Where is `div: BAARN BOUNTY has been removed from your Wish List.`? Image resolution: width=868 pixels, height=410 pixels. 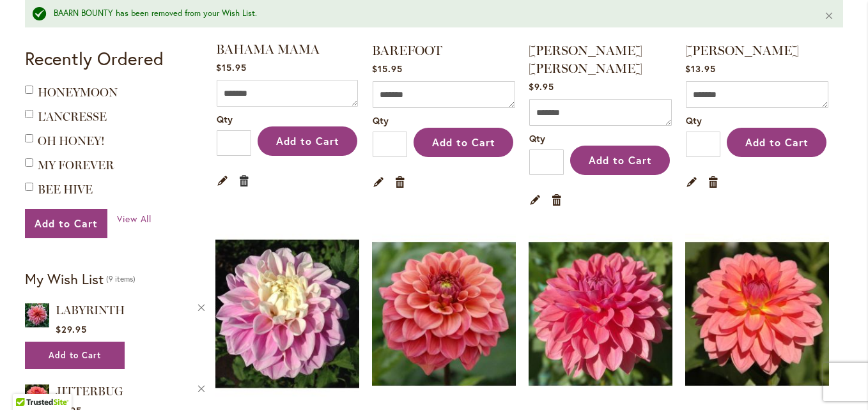
div: BAARN BOUNTY has been removed from your Wish List. is located at coordinates (429, 14).